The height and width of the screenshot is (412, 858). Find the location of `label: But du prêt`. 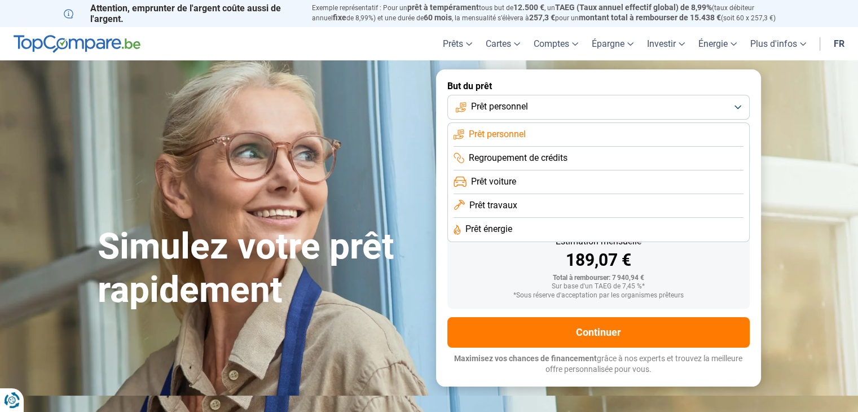

label: But du prêt is located at coordinates (599, 86).